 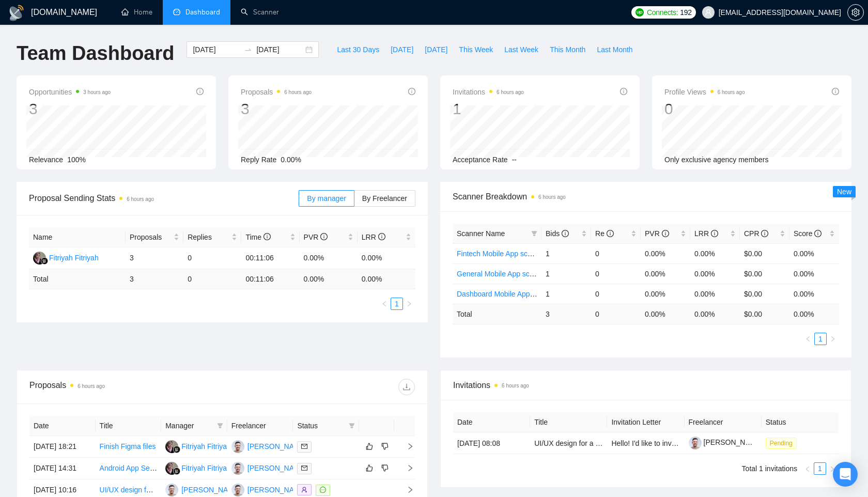 I want to click on th: Proposals, so click(x=154, y=237).